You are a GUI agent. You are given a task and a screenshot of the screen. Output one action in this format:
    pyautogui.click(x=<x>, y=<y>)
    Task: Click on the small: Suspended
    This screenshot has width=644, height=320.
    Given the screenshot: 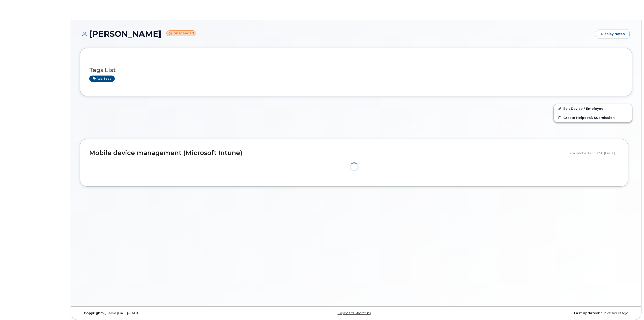 What is the action you would take?
    pyautogui.click(x=182, y=33)
    